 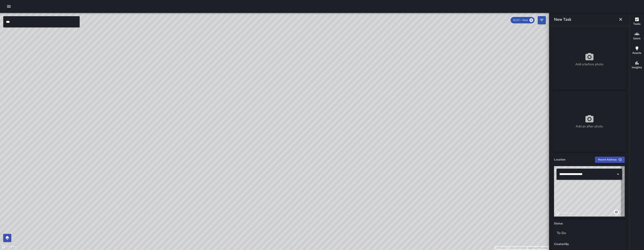 I want to click on h6: New Task, so click(x=563, y=19).